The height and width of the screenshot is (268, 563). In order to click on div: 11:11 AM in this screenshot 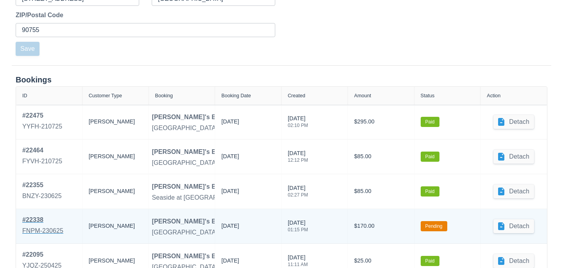, I will do `click(298, 265)`.